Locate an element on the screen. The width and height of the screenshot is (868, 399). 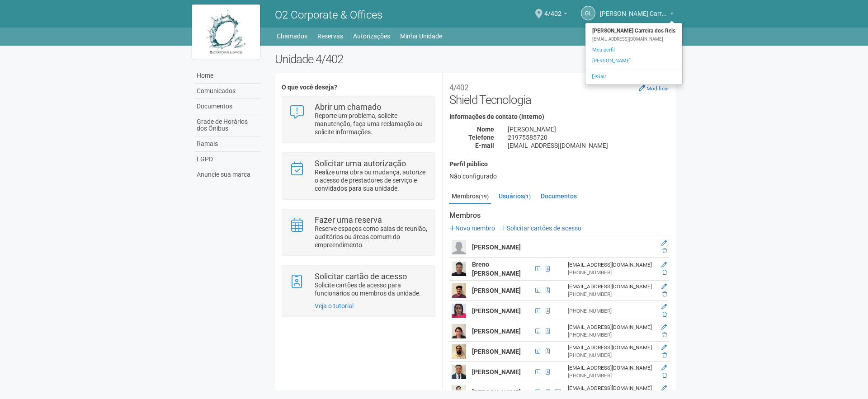
strong: Fazer uma reserva is located at coordinates (348, 220).